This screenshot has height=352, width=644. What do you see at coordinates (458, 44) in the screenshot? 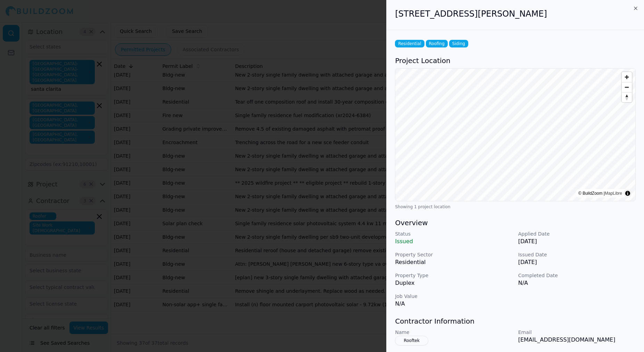
I see `span: Siding` at bounding box center [458, 44].